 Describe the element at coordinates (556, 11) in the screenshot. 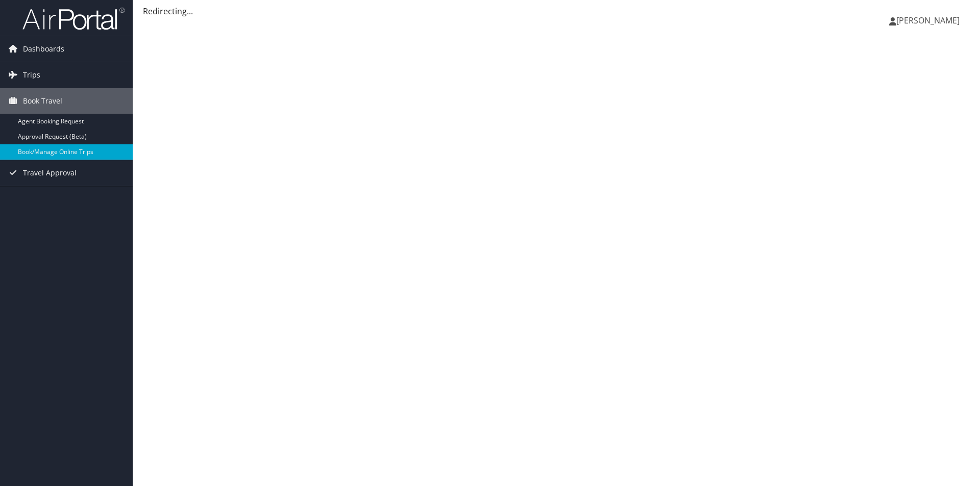

I see `div: Redirecting...` at that location.